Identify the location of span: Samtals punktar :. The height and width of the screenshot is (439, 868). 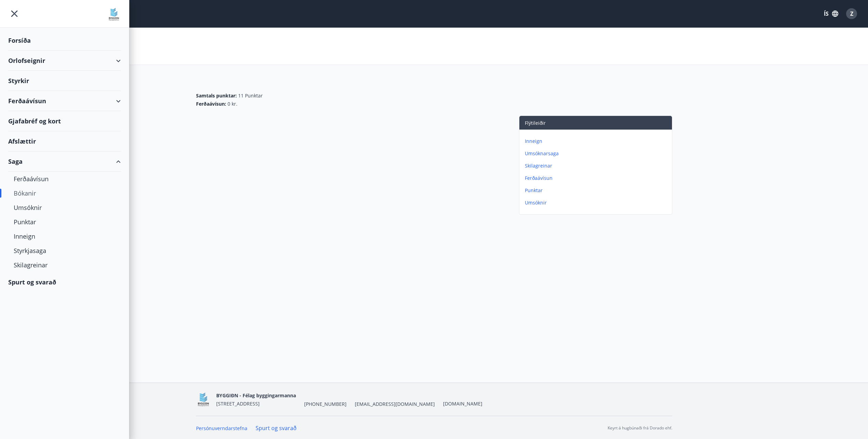
(216, 96).